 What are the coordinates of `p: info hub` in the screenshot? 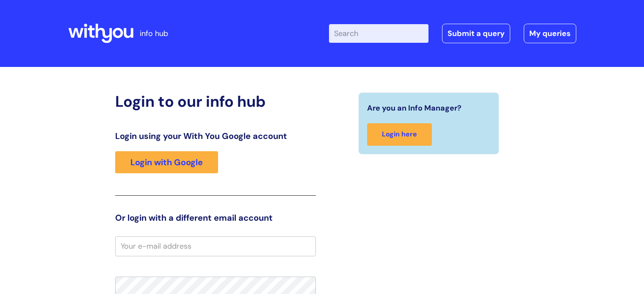 It's located at (154, 34).